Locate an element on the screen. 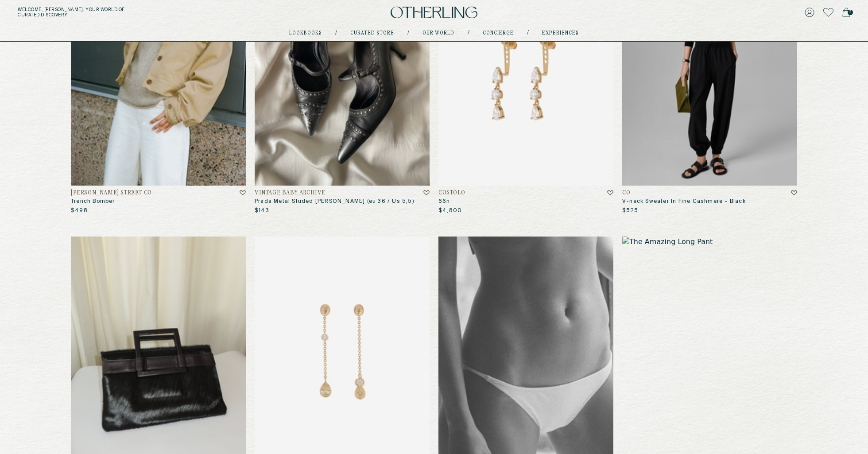  a: concierge is located at coordinates (498, 33).